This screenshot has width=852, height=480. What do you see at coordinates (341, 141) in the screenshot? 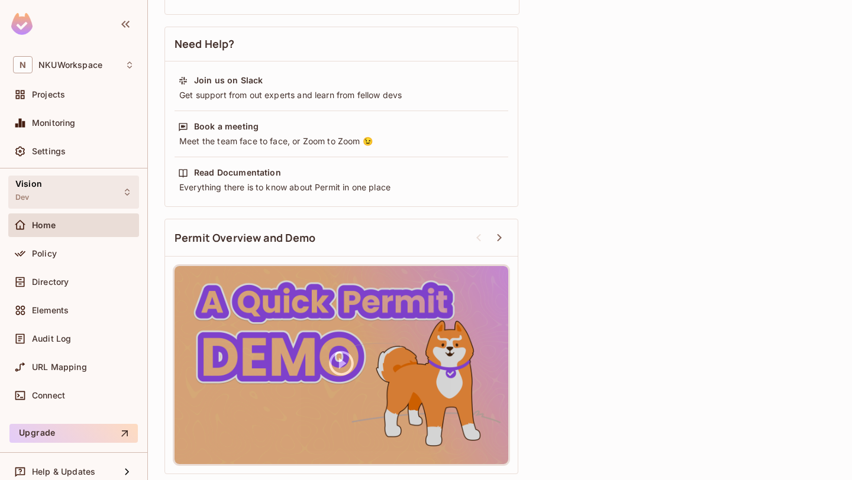
I see `div: Meet the team face to face, or Zoom to Zoom 😉` at bounding box center [341, 141].